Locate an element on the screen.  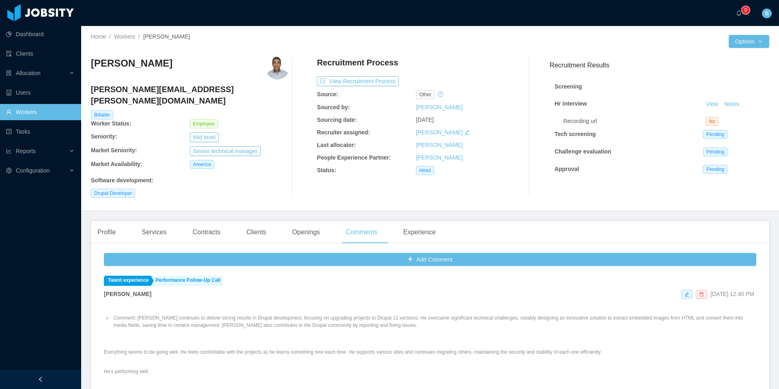
span: America is located at coordinates (202, 164).